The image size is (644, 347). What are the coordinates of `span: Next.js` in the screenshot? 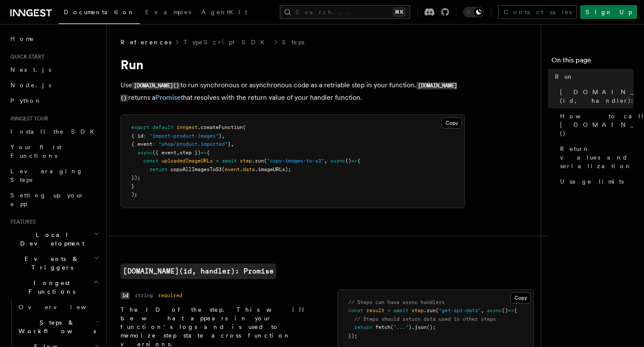 It's located at (30, 70).